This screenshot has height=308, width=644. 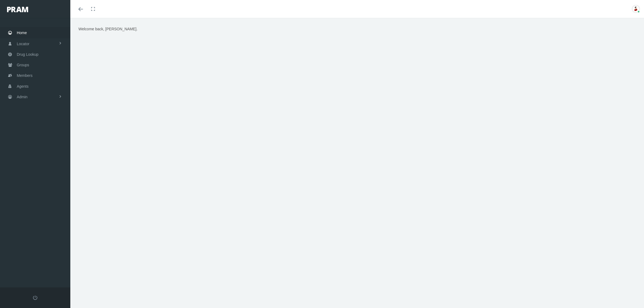 What do you see at coordinates (17, 10) in the screenshot?
I see `img: PRAM_20_x_78.png` at bounding box center [17, 10].